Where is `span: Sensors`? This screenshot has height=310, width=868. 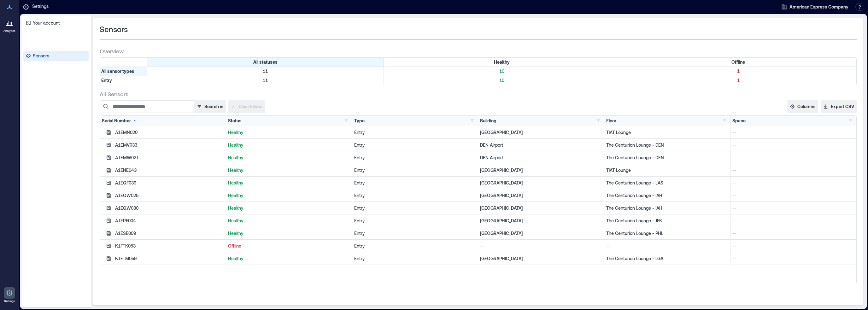 span: Sensors is located at coordinates (114, 30).